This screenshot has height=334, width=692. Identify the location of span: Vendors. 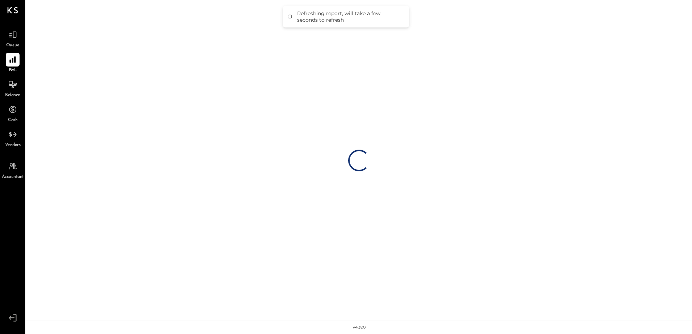
(13, 146).